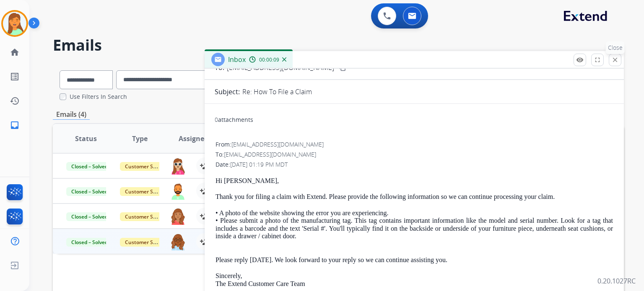  Describe the element at coordinates (415, 144) in the screenshot. I see `div: From:` at that location.